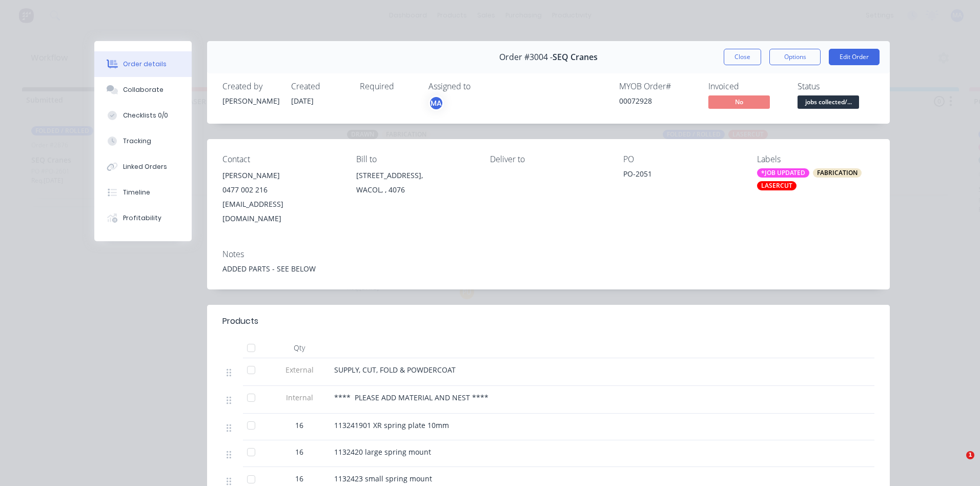 This screenshot has height=486, width=980. Describe the element at coordinates (795, 57) in the screenshot. I see `button: Options` at that location.